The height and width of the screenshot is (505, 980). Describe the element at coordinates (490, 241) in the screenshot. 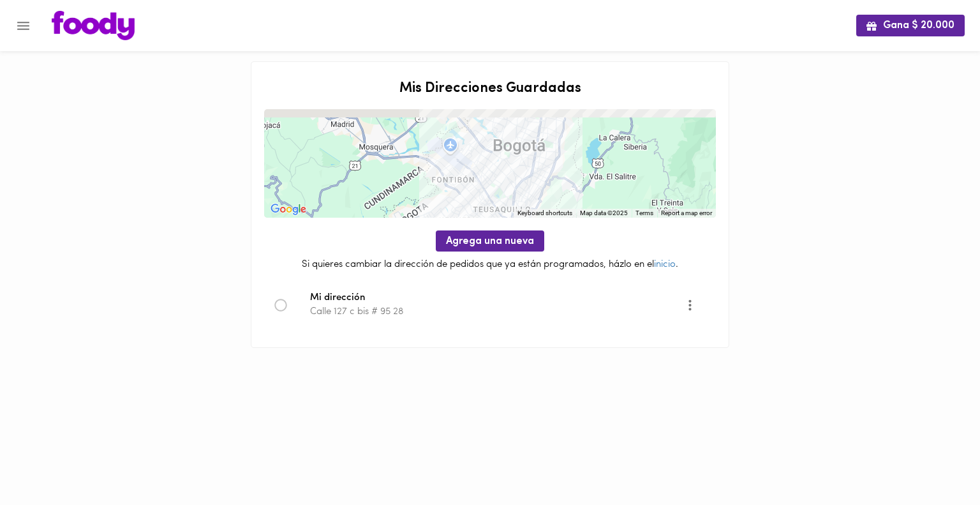

I see `button: Agrega una nueva` at that location.